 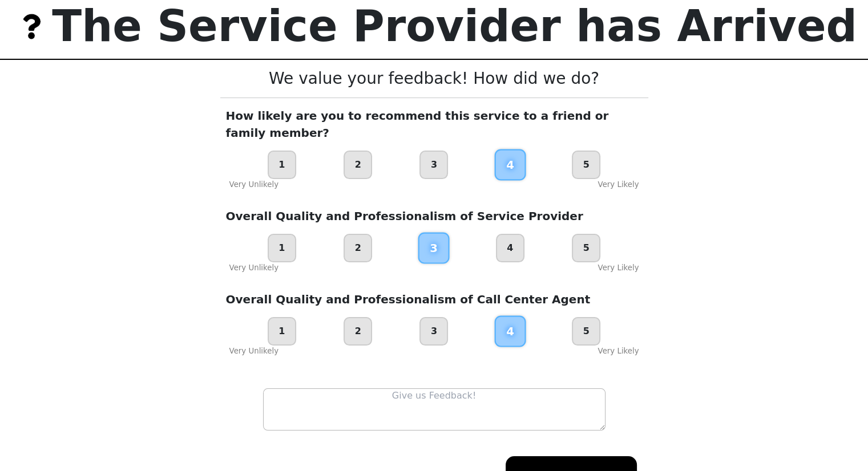 I want to click on h3: We value your feedback! How did we do?, so click(x=434, y=79).